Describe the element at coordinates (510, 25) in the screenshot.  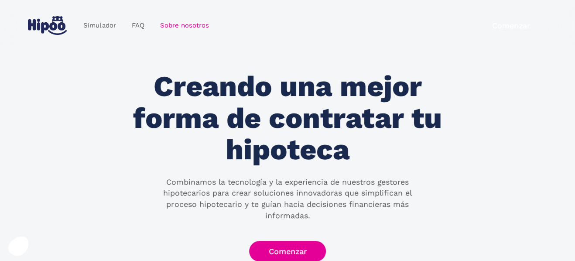
I see `a: Comenzar` at that location.